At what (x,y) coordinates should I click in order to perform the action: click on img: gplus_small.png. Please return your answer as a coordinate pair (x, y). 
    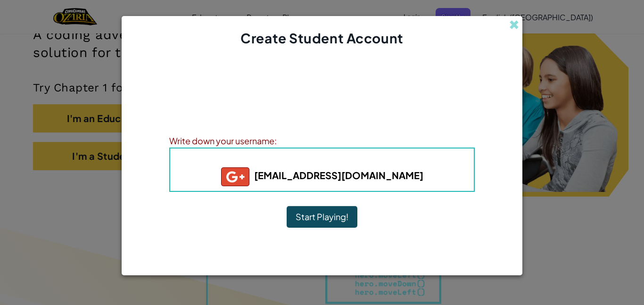
    Looking at the image, I should click on (236, 176).